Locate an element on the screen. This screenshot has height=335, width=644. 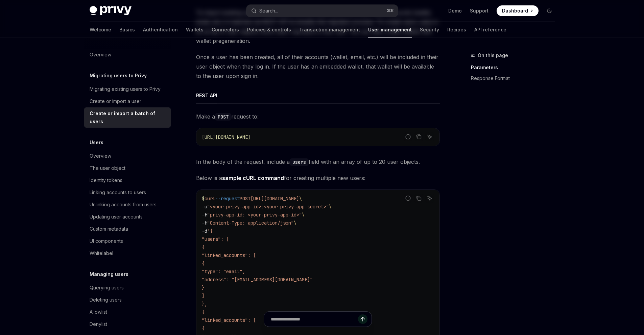
span: Once a user has been created, all of their accounts (wallet, email, etc.) will be included in the... is located at coordinates (317, 66).